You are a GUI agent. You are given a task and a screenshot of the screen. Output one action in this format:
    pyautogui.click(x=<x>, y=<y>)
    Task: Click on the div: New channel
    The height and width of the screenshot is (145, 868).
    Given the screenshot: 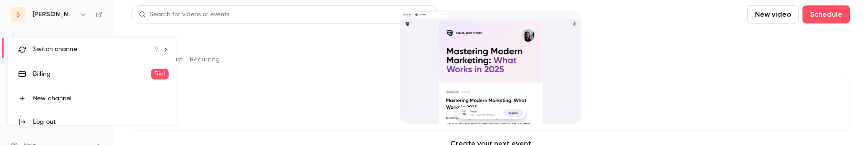 What is the action you would take?
    pyautogui.click(x=101, y=98)
    